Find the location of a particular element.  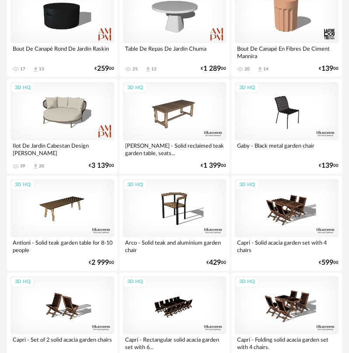

div: Gaby - Black metal garden chair is located at coordinates (286, 149).